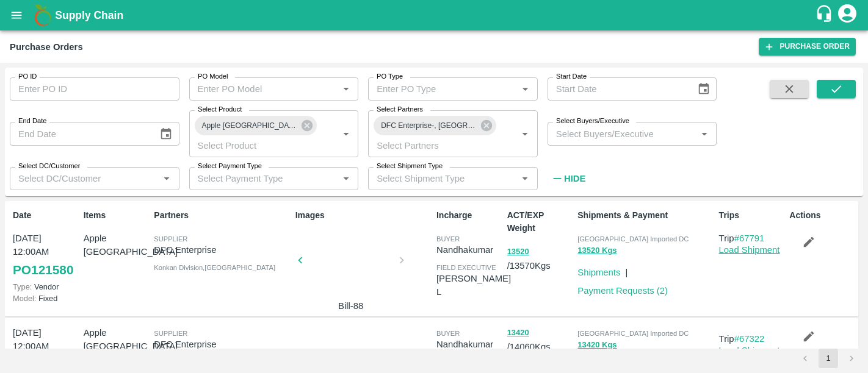 This screenshot has height=373, width=868. What do you see at coordinates (434, 15) in the screenshot?
I see `a: Supply Chain` at bounding box center [434, 15].